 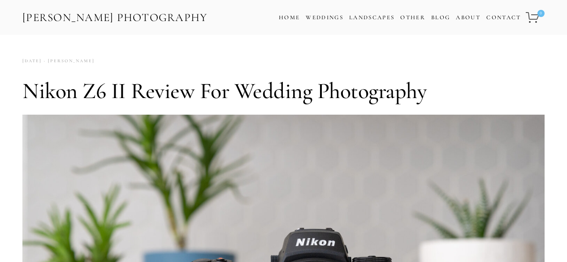 What do you see at coordinates (289, 17) in the screenshot?
I see `a: Home` at bounding box center [289, 17].